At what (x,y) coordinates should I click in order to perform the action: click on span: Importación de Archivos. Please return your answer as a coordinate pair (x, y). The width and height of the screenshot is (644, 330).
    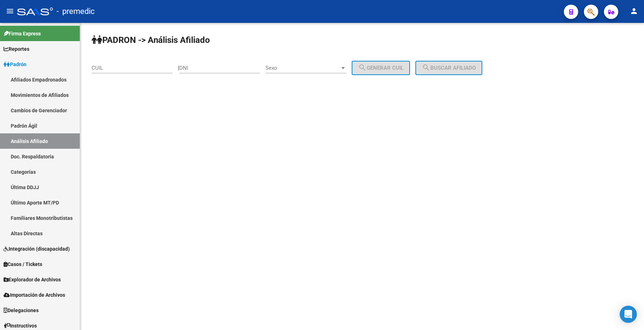
    Looking at the image, I should click on (35, 295).